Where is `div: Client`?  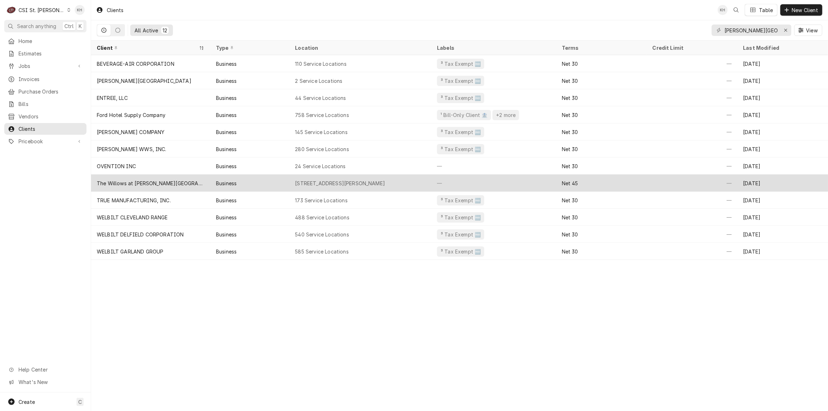
div: Client is located at coordinates (147, 48).